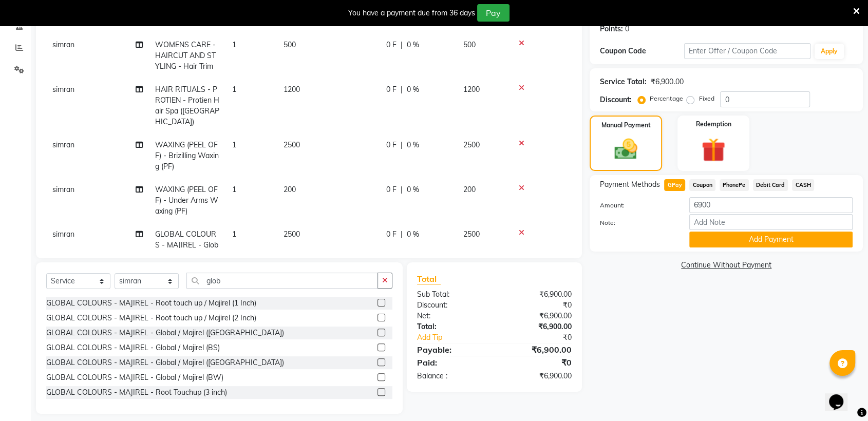 Image resolution: width=868 pixels, height=421 pixels. Describe the element at coordinates (630, 184) in the screenshot. I see `span: Payment Methods` at that location.